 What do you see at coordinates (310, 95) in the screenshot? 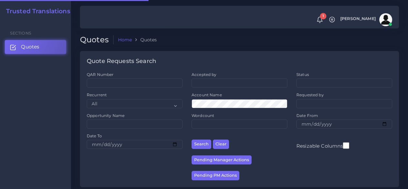
I see `label: Requested by` at bounding box center [310, 95].